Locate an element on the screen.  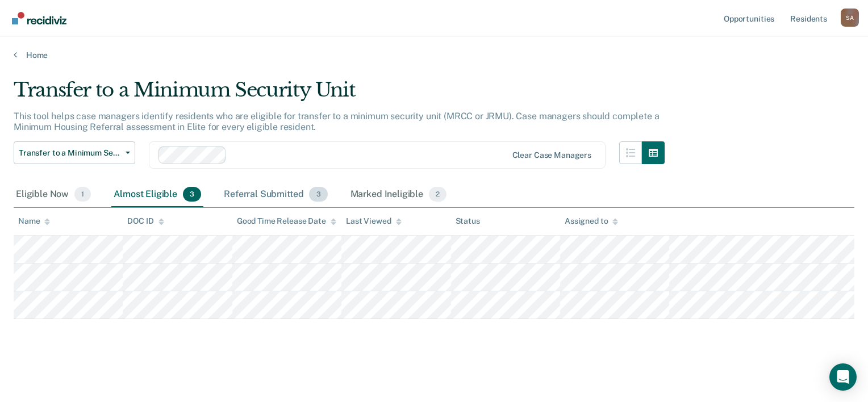
div: Marked Ineligible2 is located at coordinates (399, 195).